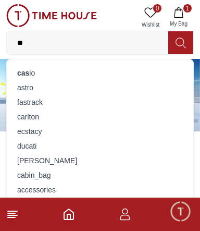  What do you see at coordinates (100, 204) in the screenshot?
I see `div: promaster` at bounding box center [100, 204].